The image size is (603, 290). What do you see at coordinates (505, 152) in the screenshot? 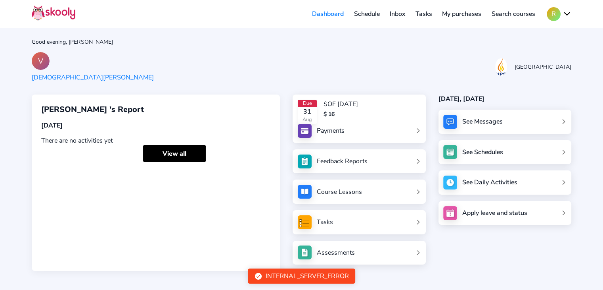
I see `a: See Schedules` at bounding box center [505, 152].